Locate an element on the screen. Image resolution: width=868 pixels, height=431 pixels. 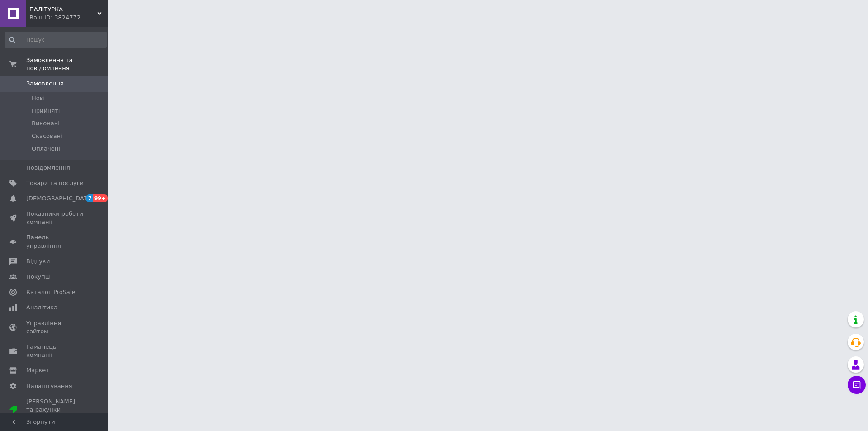
span: Налаштування is located at coordinates (49, 386).